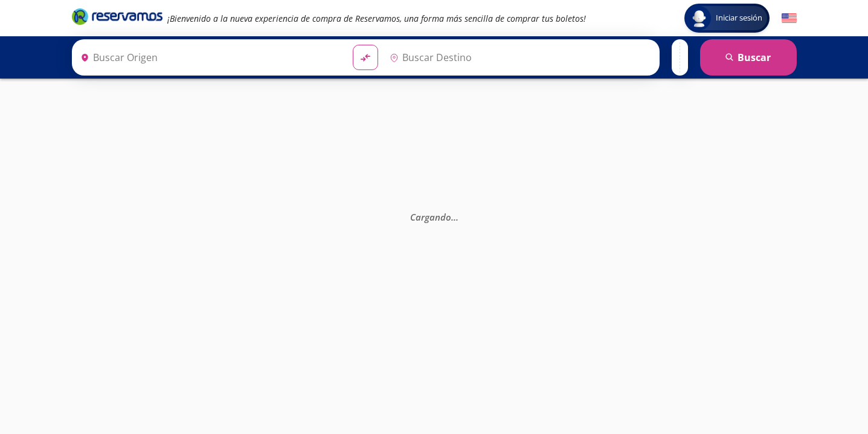  What do you see at coordinates (117, 18) in the screenshot?
I see `a: Brand Logo` at bounding box center [117, 18].